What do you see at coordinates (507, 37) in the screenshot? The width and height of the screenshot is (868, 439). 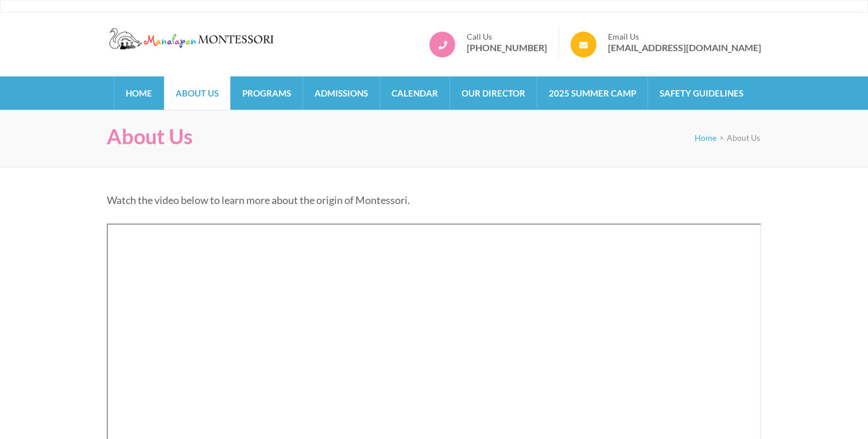 I see `span: Call Us` at bounding box center [507, 37].